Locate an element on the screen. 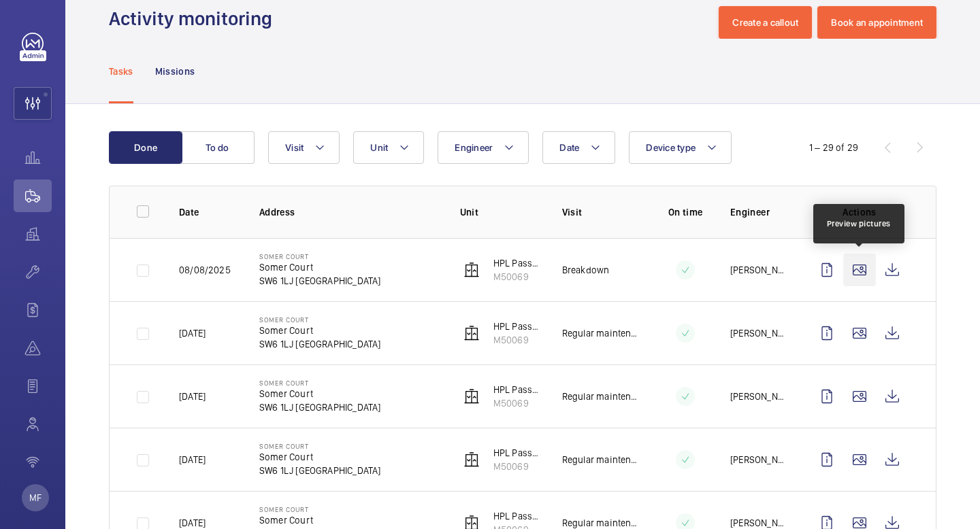 The image size is (980, 529). p: Breakdown is located at coordinates (586, 270).